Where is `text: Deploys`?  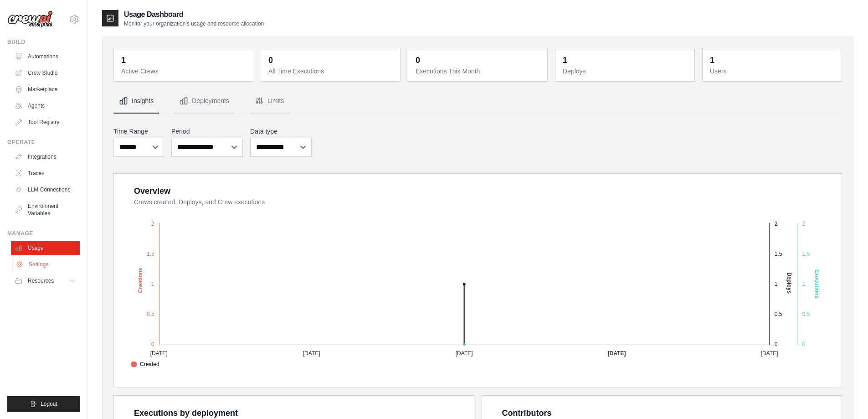 text: Deploys is located at coordinates (790, 283).